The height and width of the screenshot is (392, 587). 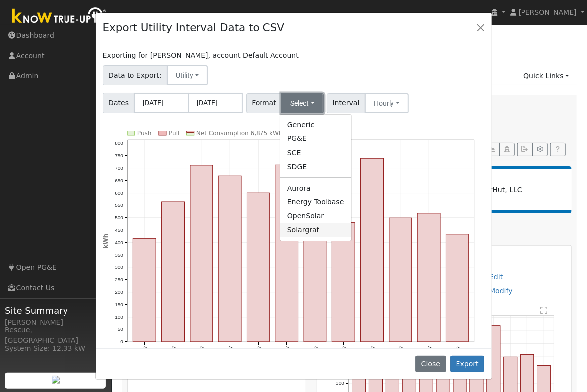 I want to click on text: 500, so click(x=119, y=218).